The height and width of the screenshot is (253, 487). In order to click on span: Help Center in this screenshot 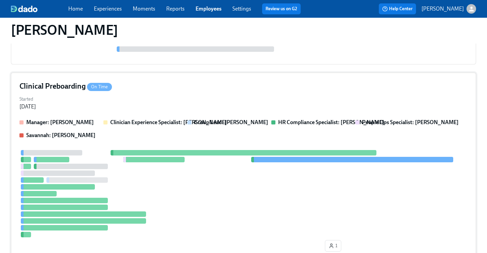, I will do `click(397, 9)`.